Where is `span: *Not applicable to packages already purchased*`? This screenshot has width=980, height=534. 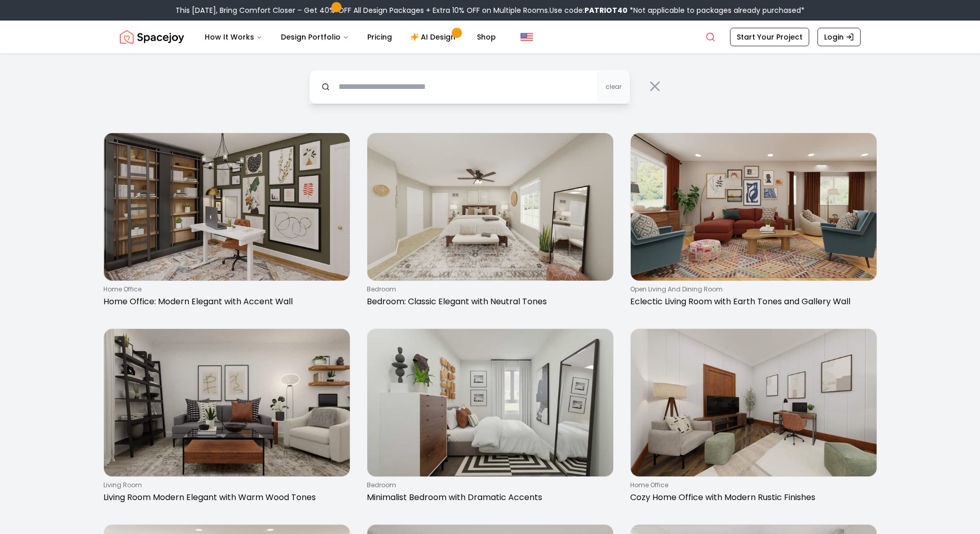 span: *Not applicable to packages already purchased* is located at coordinates (716, 10).